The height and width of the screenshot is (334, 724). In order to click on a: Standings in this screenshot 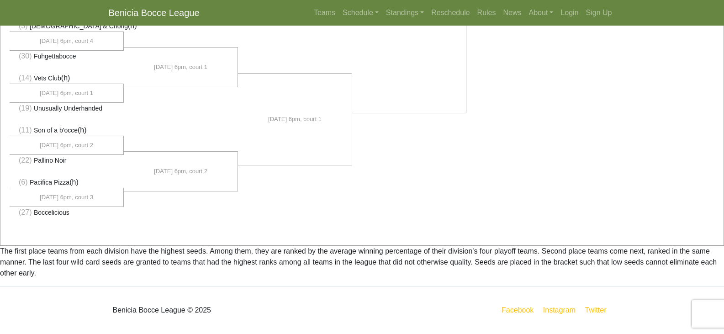, I will do `click(405, 13)`.